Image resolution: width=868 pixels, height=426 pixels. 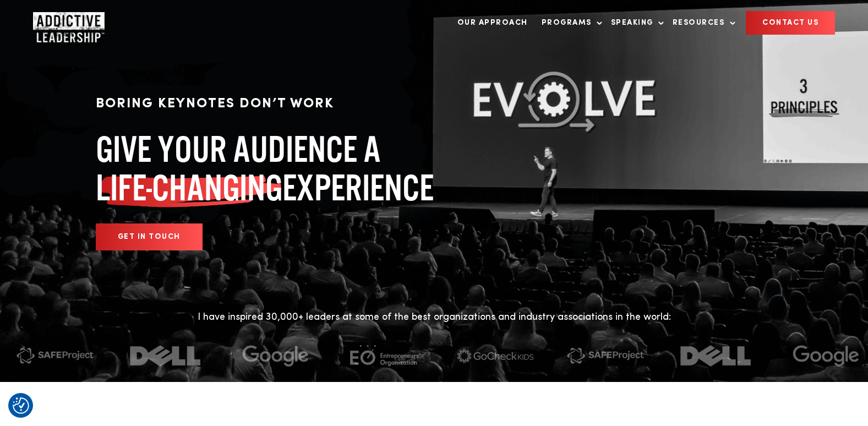 I want to click on a: Our Approach, so click(x=493, y=22).